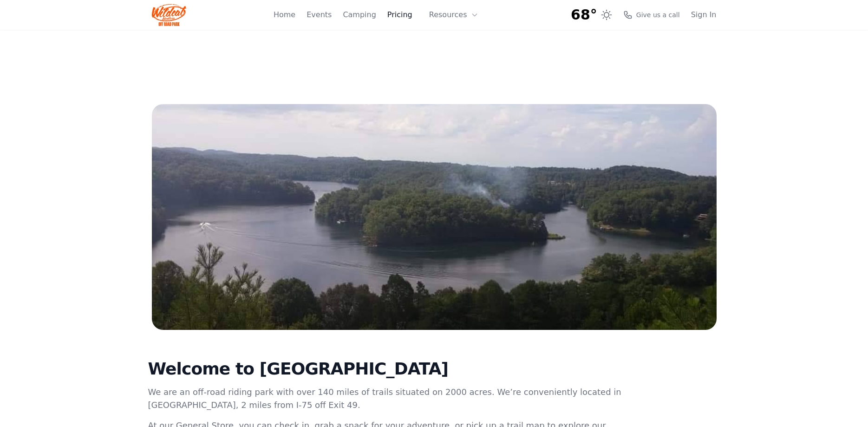 This screenshot has height=427, width=868. I want to click on a: Events, so click(319, 15).